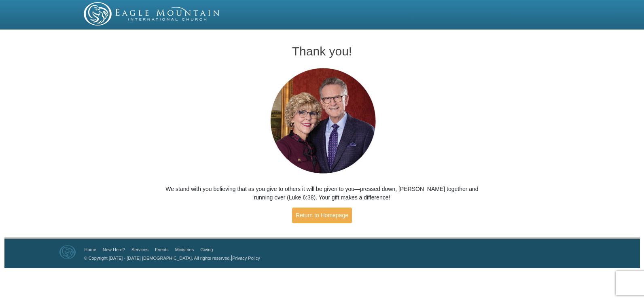  I want to click on a: Services, so click(140, 250).